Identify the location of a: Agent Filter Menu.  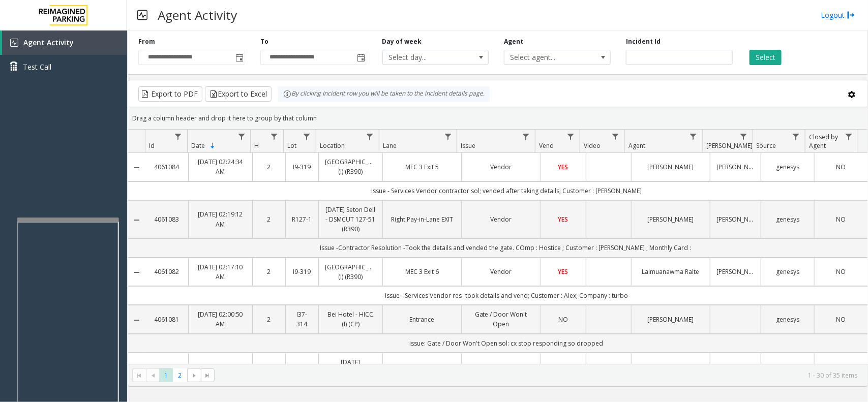
(693, 136).